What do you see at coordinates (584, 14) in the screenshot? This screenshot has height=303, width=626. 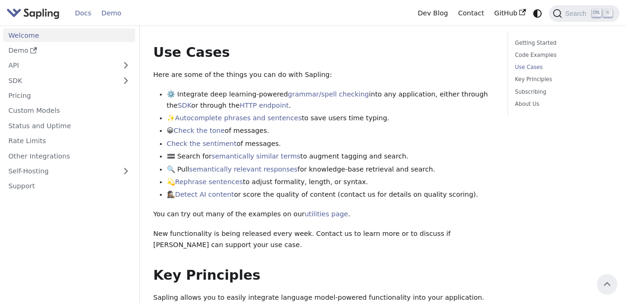 I see `button: Search (Ctrl+K)` at bounding box center [584, 14].